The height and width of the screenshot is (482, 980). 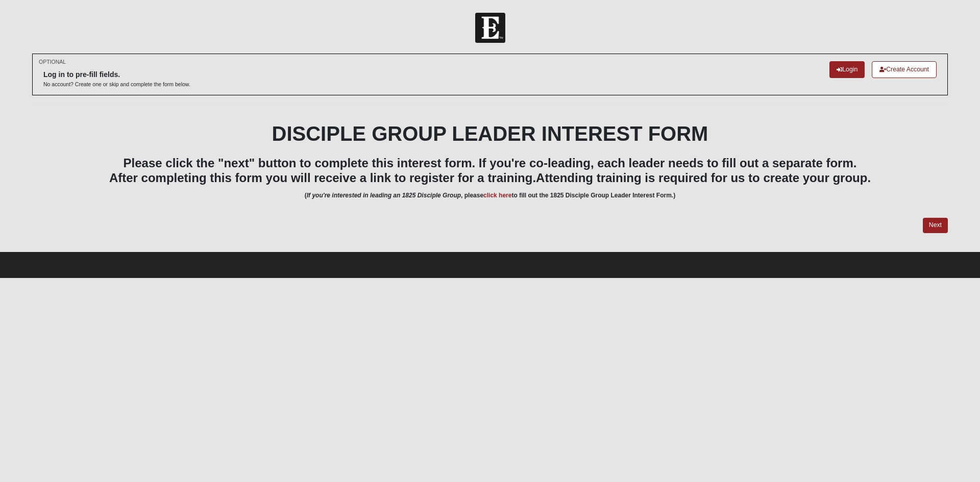 What do you see at coordinates (846, 69) in the screenshot?
I see `a: Login` at bounding box center [846, 69].